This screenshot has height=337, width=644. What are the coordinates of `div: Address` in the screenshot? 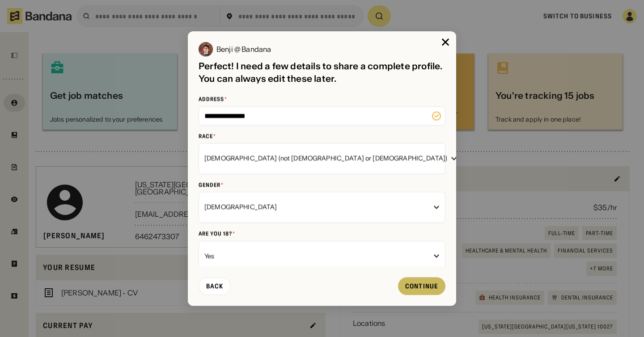 It's located at (322, 99).